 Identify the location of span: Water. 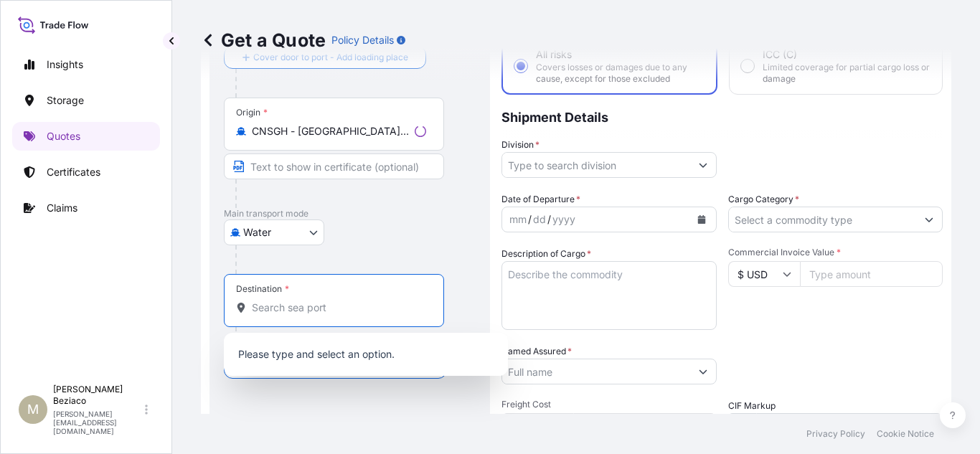
(257, 232).